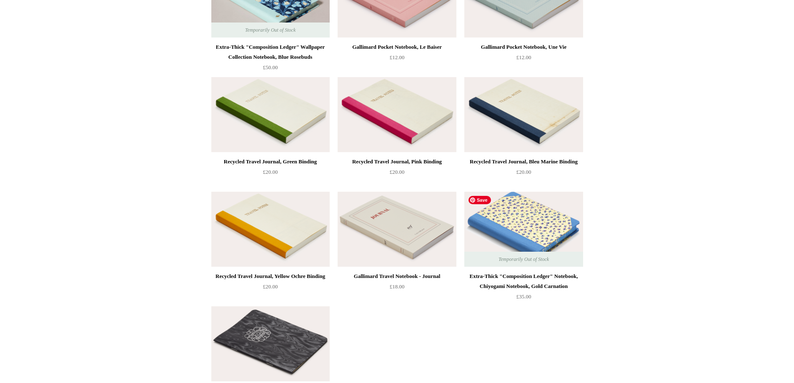  What do you see at coordinates (271, 174) in the screenshot?
I see `a: Recycled Travel Journal, Green Binding £20.00` at bounding box center [271, 174].